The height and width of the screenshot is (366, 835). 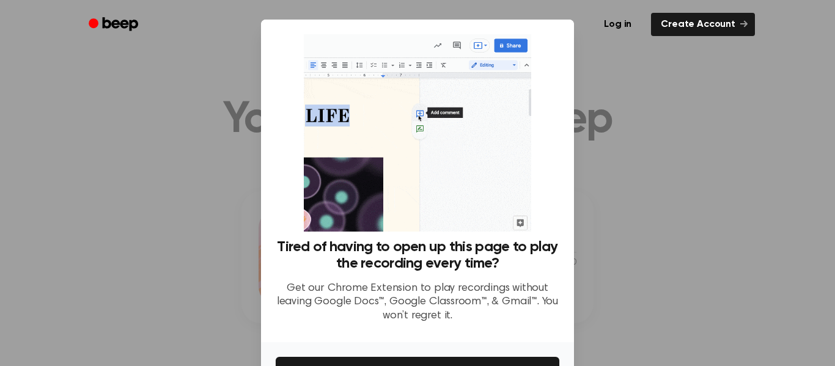 I want to click on img: Beep extension in action, so click(x=417, y=133).